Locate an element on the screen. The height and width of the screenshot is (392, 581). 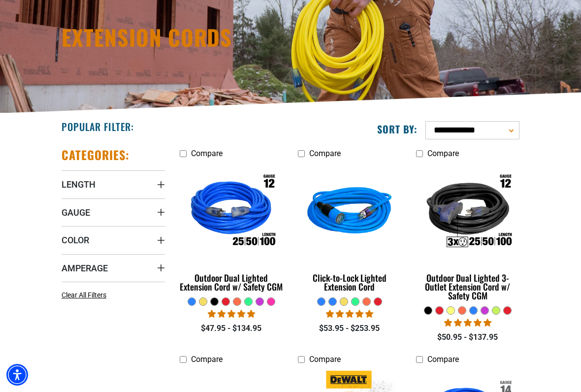
label: Sort by: is located at coordinates (397, 129).